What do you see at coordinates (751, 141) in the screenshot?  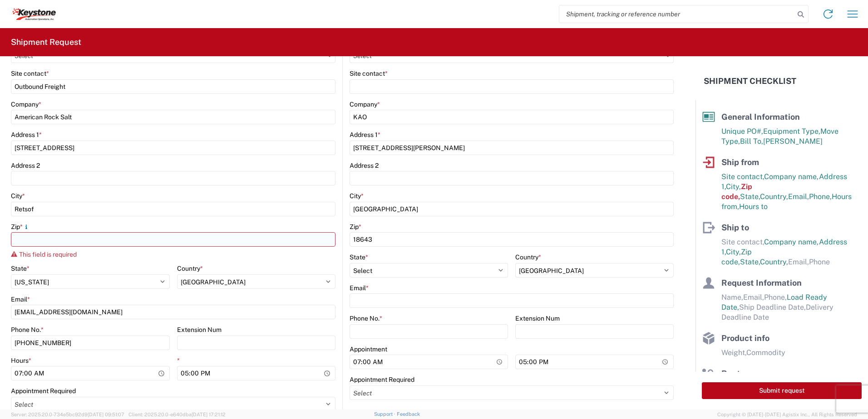 I see `span: Bill To,` at bounding box center [751, 141].